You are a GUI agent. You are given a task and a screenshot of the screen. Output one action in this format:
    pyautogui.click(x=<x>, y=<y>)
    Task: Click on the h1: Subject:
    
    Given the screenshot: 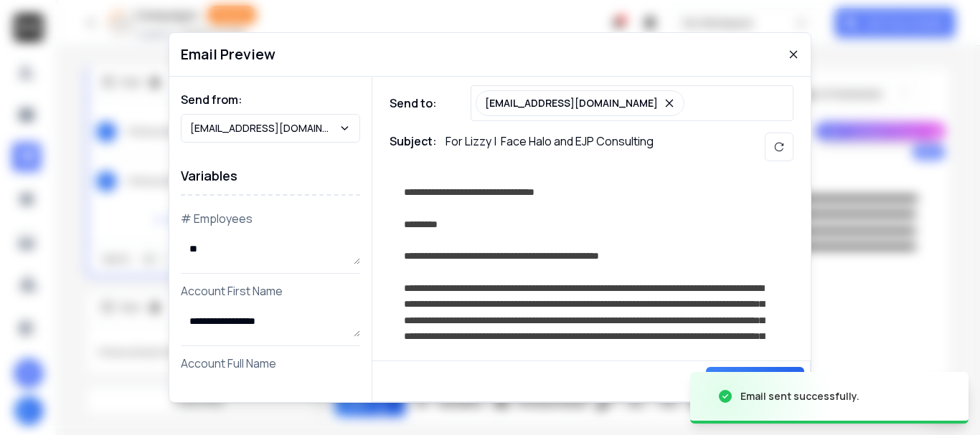 What is the action you would take?
    pyautogui.click(x=413, y=147)
    